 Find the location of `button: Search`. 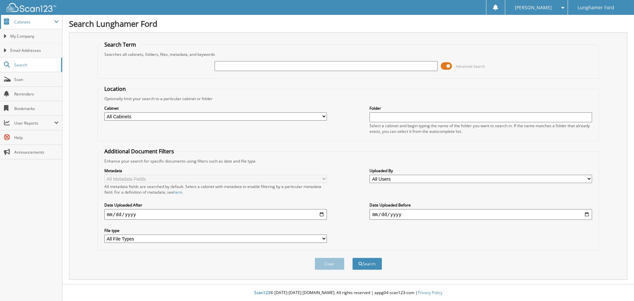

button: Search is located at coordinates (367, 264).